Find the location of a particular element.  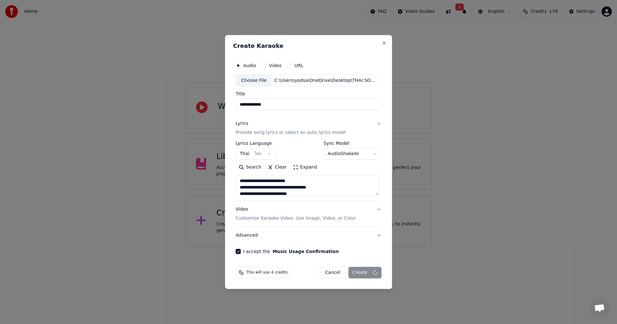

p: Customize Karaoke Video: Use Image, Video, or Color is located at coordinates (296, 219).